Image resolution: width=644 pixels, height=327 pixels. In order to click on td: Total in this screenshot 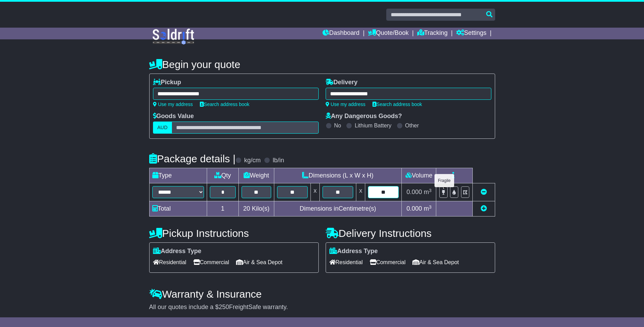, I will do `click(178, 209)`.